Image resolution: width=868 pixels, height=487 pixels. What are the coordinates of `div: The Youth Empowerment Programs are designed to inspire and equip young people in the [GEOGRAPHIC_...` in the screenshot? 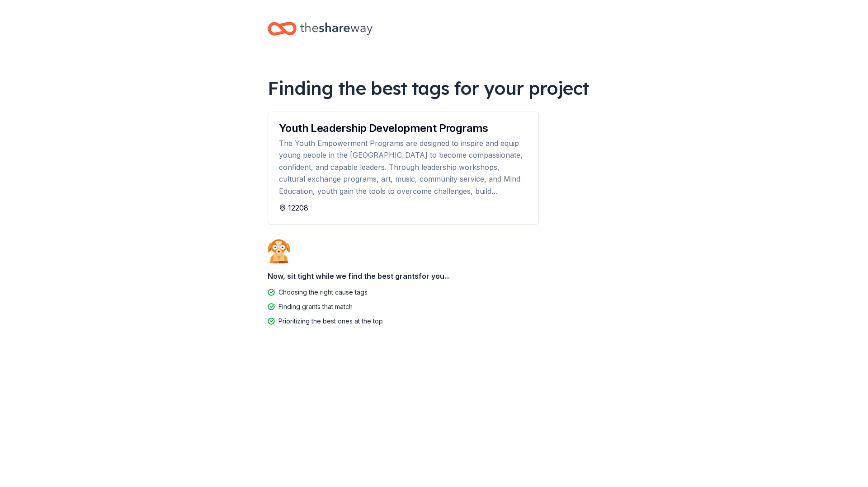 It's located at (403, 167).